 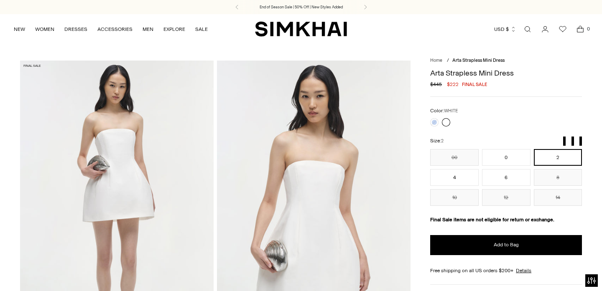 What do you see at coordinates (545, 29) in the screenshot?
I see `a: Go to the account page` at bounding box center [545, 29].